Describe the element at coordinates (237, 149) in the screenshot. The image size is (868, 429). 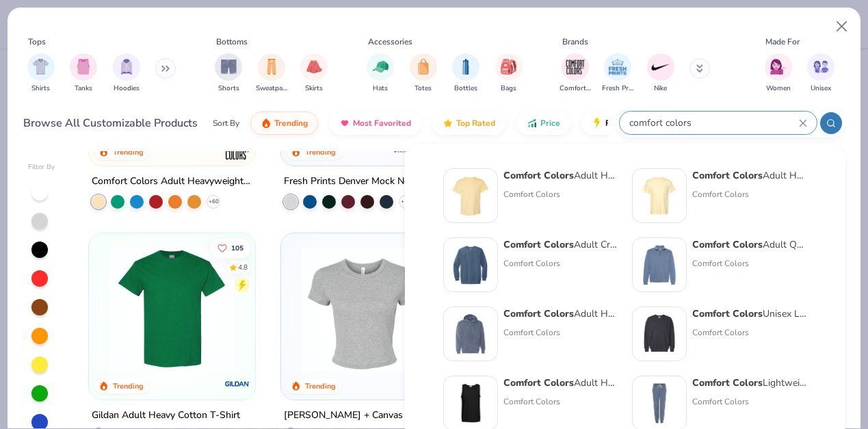
I see `img: Comfort Colors logo` at that location.